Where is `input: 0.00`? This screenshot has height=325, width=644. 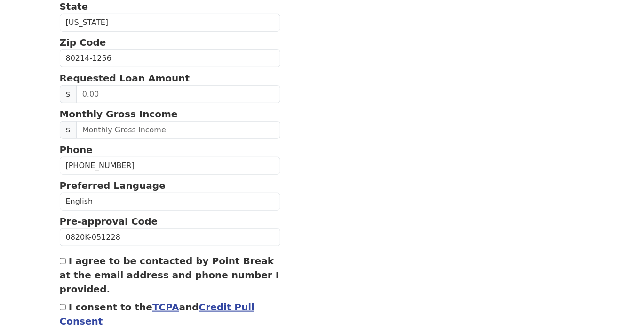 input: 0.00 is located at coordinates (179, 94).